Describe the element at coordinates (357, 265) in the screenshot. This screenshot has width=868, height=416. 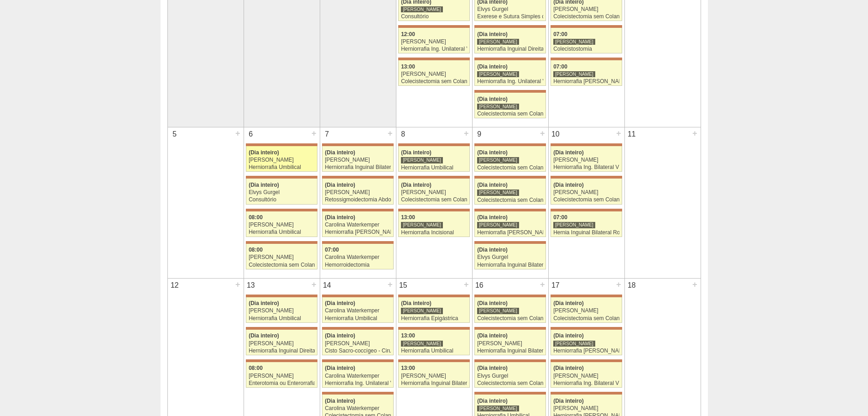
I see `div: Hemorroidectomia` at that location.